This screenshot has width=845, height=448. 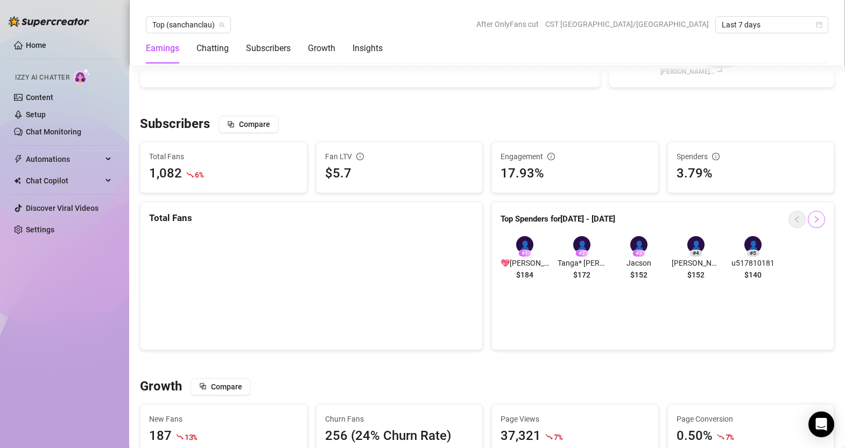 I want to click on span: $184, so click(x=525, y=275).